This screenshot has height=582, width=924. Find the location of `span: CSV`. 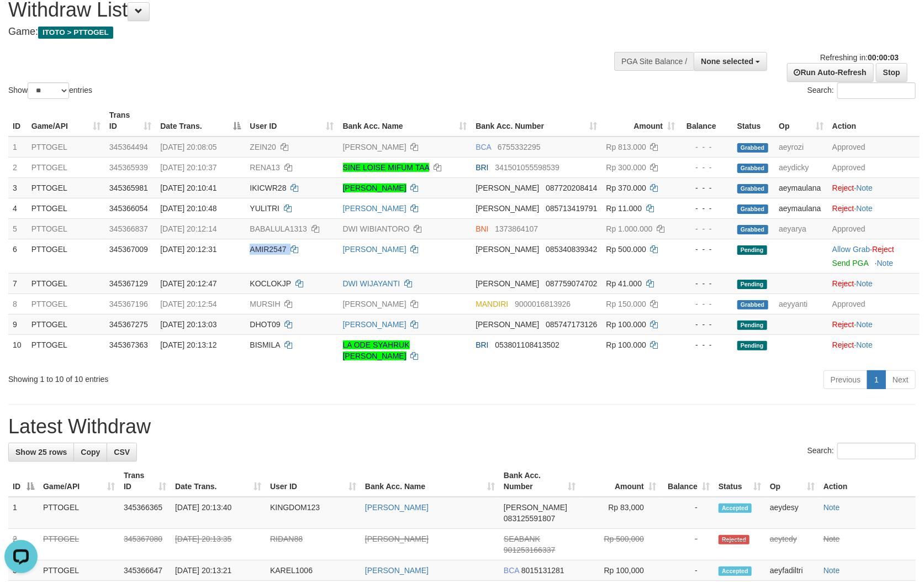

span: CSV is located at coordinates (122, 452).